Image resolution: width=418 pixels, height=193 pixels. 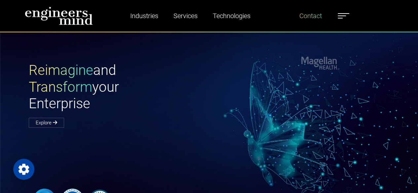 What do you see at coordinates (311, 16) in the screenshot?
I see `a: Contact` at bounding box center [311, 16].